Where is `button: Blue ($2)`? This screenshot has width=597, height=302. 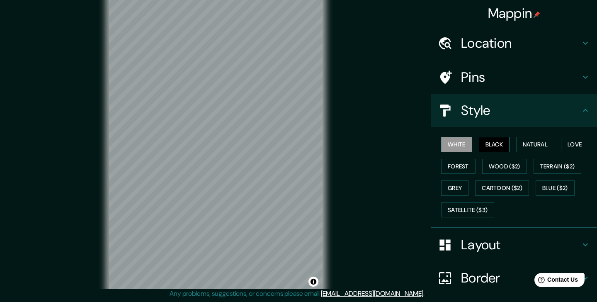 button: Blue ($2) is located at coordinates (555, 188).